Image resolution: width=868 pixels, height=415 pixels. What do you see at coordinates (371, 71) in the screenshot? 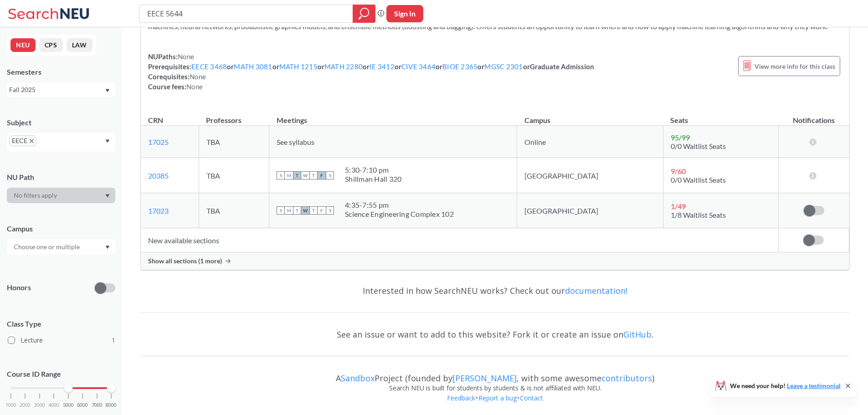
I see `div: NUPaths: Prerequisites: or or or or or or or or Graduate Admission Corequisites: Course fees:` at bounding box center [371, 71].